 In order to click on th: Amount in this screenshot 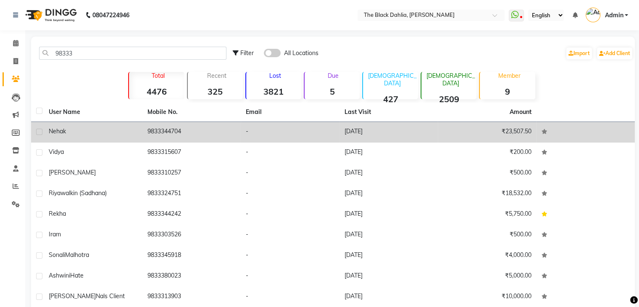, I will do `click(520, 112)`.